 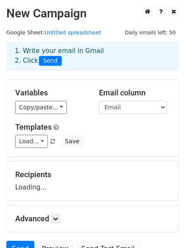 I want to click on a: Untitled spreadsheet, so click(x=72, y=32).